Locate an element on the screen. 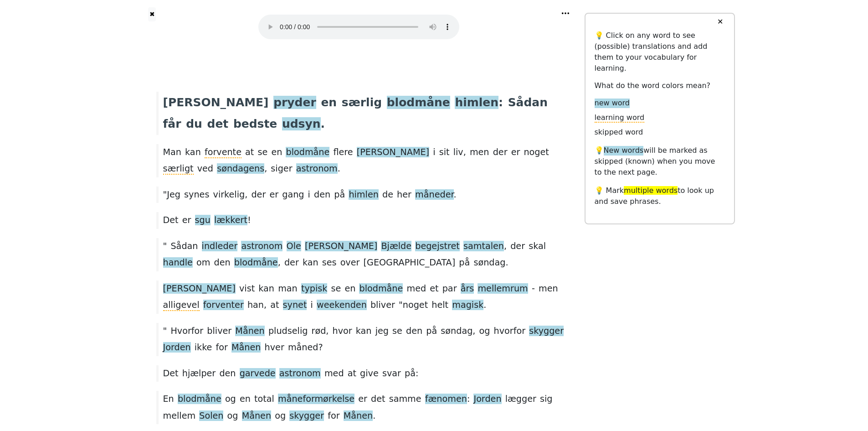 The width and height of the screenshot is (868, 431). span: garvede is located at coordinates (258, 373).